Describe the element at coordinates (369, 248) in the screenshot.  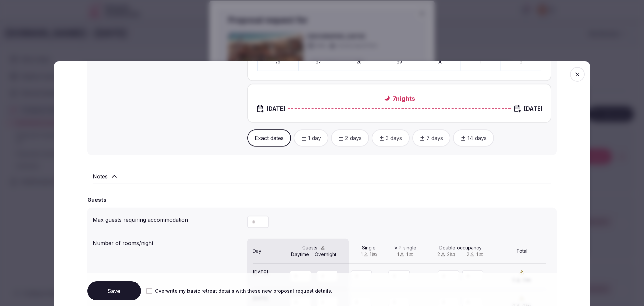
I see `div: Single` at that location.